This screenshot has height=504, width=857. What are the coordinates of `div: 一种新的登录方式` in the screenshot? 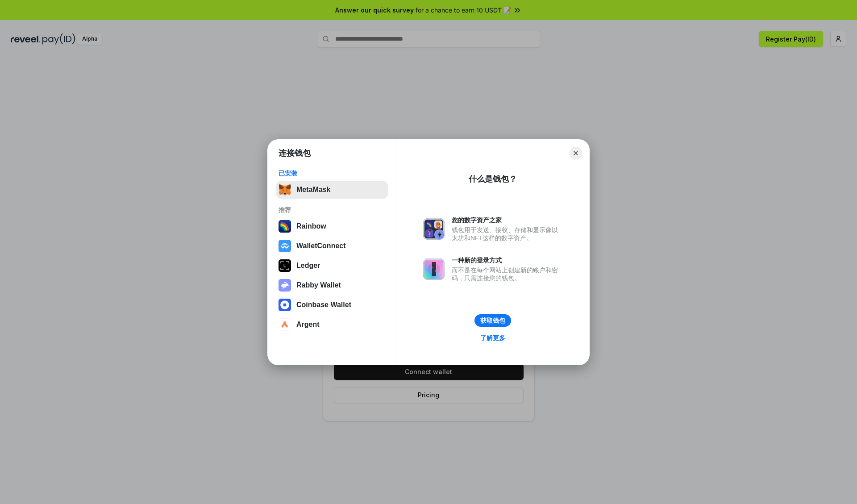 It's located at (507, 260).